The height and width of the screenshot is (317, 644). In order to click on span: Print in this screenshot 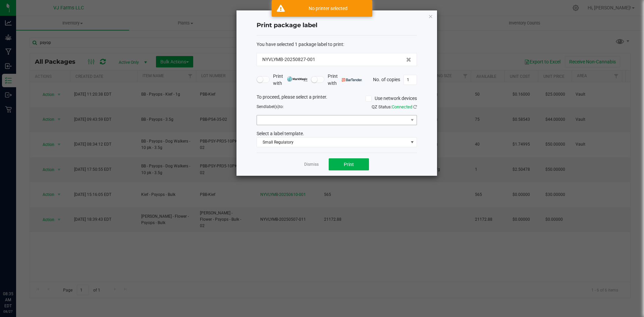, I will do `click(349, 164)`.